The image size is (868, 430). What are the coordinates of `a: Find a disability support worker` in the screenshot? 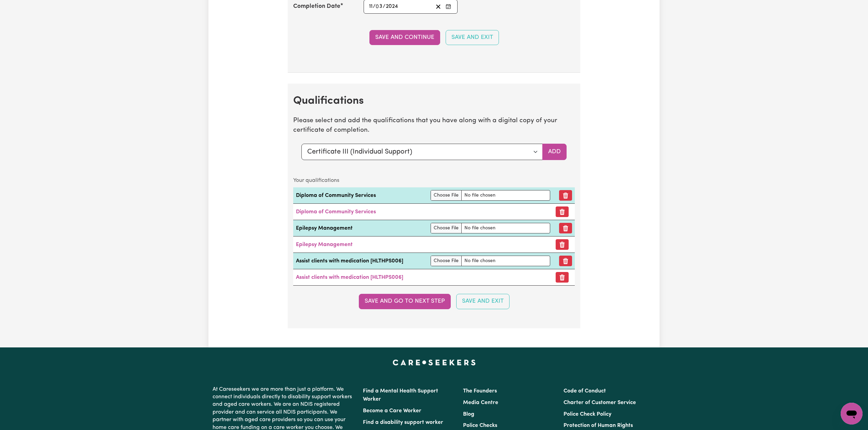 It's located at (403, 423).